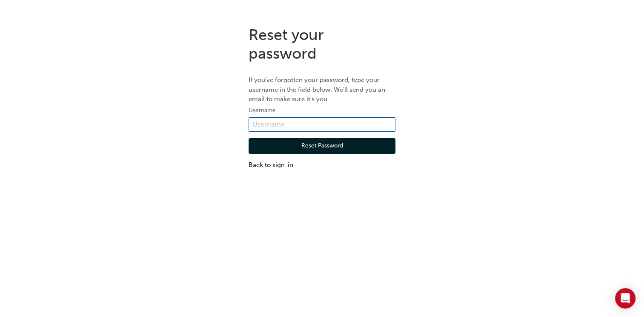  I want to click on h1: Reset your password, so click(322, 44).